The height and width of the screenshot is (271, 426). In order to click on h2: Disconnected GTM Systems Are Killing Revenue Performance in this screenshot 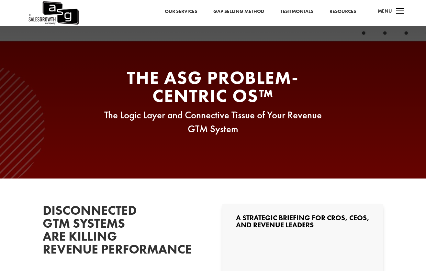, I will do `click(91, 232)`.